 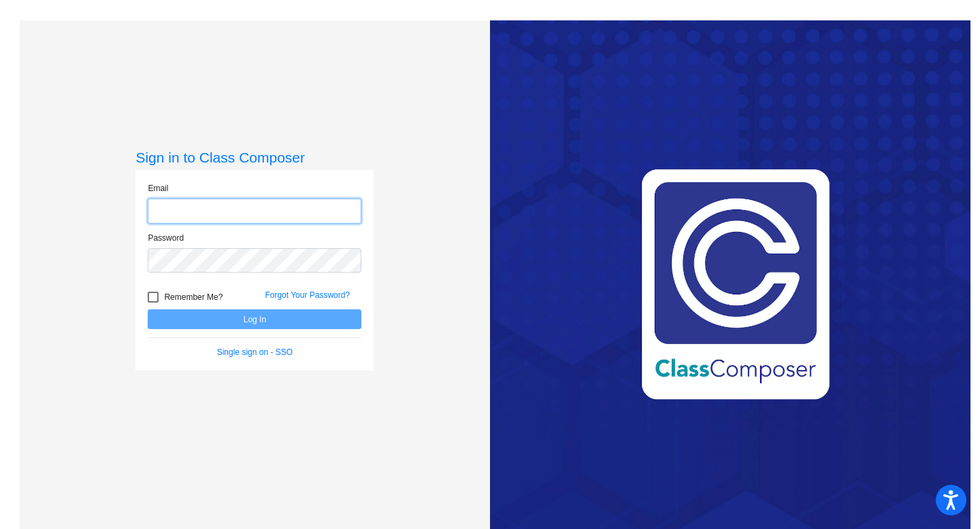 I want to click on label: Password, so click(x=165, y=238).